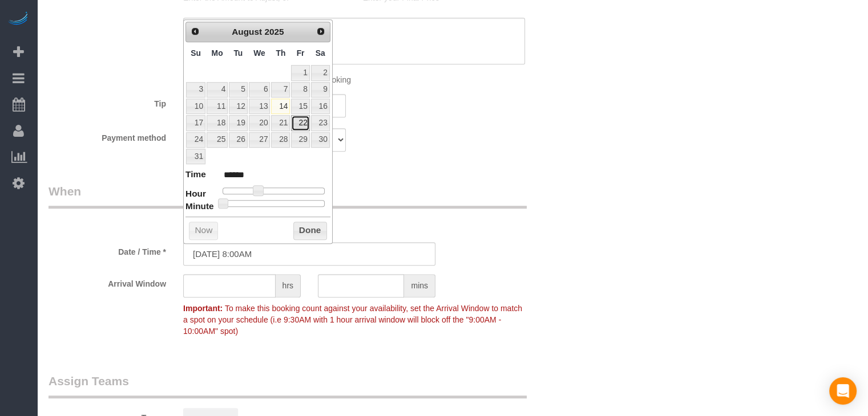  I want to click on span: To make this booking count against your availability, set the Arrival Window to match a spot on y..., so click(352, 320).